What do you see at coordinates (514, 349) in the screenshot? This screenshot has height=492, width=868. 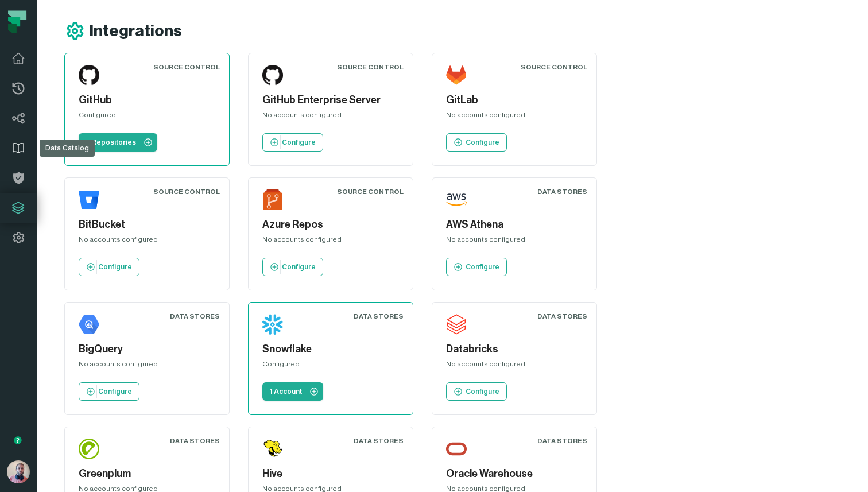 I see `h5: Databricks` at bounding box center [514, 349].